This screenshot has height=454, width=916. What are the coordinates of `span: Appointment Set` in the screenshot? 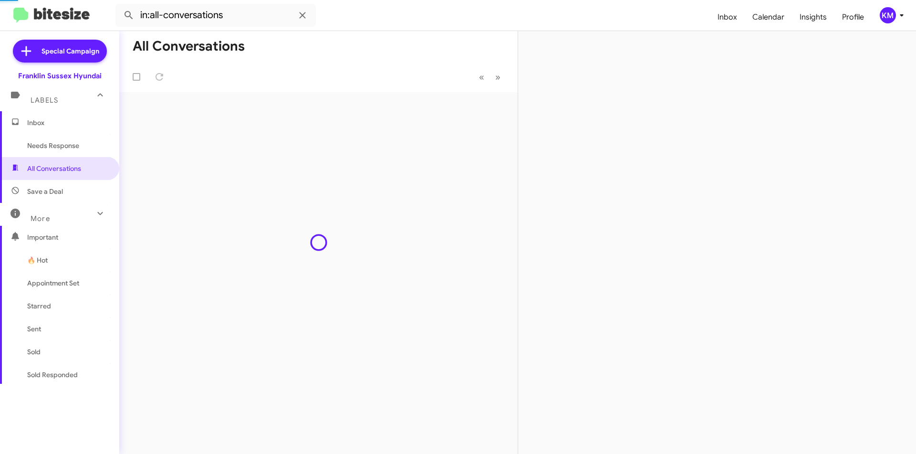 It's located at (53, 283).